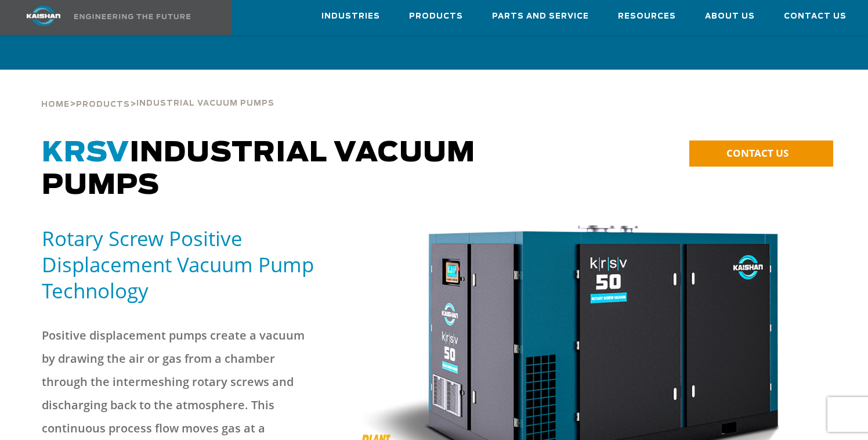  What do you see at coordinates (351, 16) in the screenshot?
I see `span: Industries` at bounding box center [351, 16].